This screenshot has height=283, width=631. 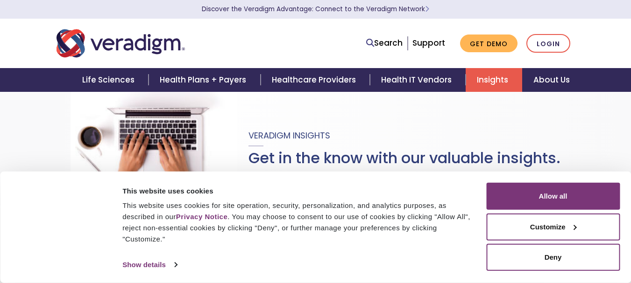 What do you see at coordinates (553, 227) in the screenshot?
I see `button: Customize` at bounding box center [553, 227].